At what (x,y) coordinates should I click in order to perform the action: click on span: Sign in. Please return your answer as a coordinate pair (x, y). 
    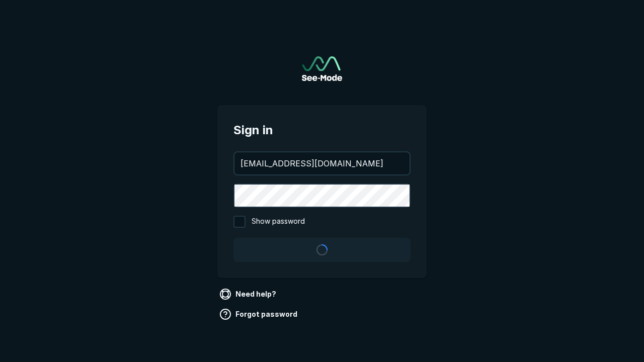
    Looking at the image, I should click on (322, 130).